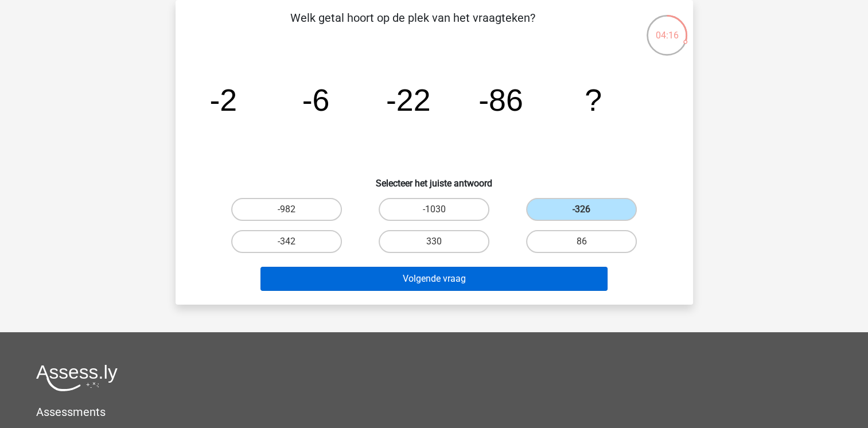  Describe the element at coordinates (286, 210) in the screenshot. I see `label: -982` at that location.